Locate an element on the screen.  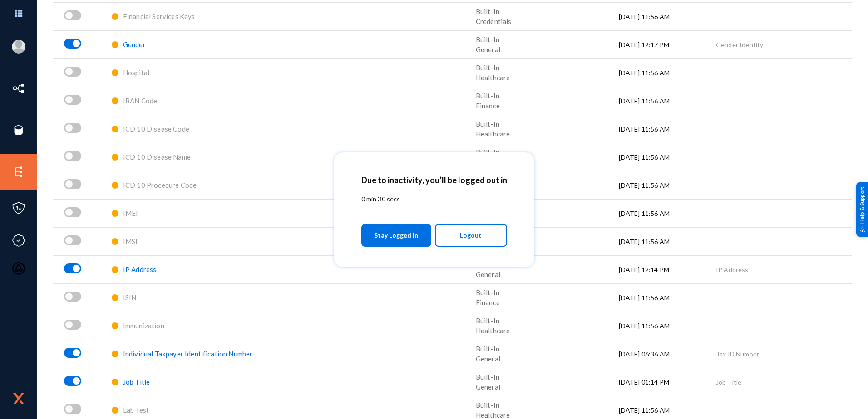
p: 0 min 30 secs is located at coordinates (434, 199).